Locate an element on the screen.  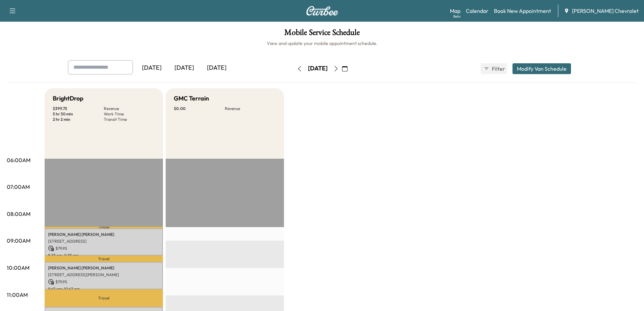
p: 9:47 am - 10:47 am is located at coordinates (104, 289).